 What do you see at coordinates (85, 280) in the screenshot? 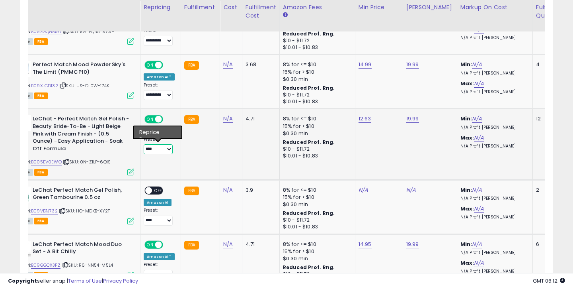
I see `a: Terms of Use` at bounding box center [85, 280].